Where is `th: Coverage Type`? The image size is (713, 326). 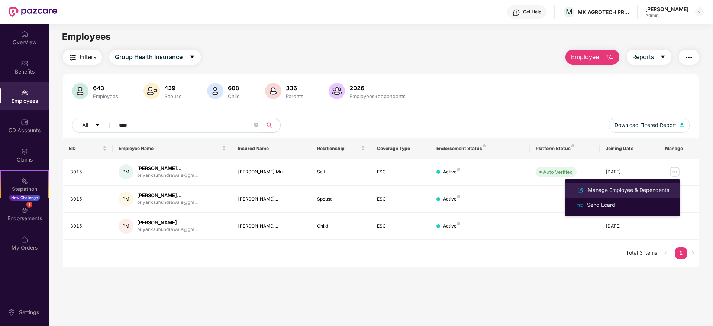 th: Coverage Type is located at coordinates (401, 149).